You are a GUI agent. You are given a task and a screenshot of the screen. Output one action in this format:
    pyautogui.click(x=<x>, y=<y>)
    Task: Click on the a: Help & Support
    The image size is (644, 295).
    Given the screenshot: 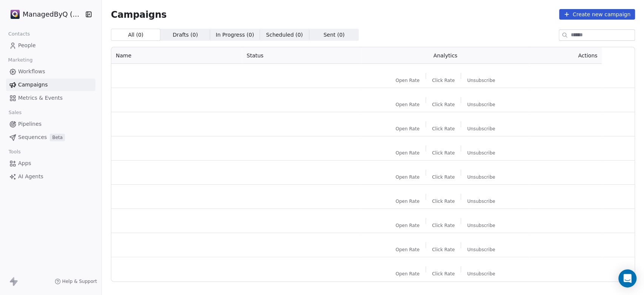 What is the action you would take?
    pyautogui.click(x=76, y=282)
    